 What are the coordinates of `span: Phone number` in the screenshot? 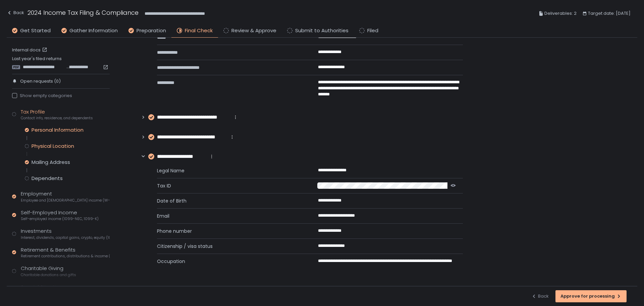 It's located at (229, 231).